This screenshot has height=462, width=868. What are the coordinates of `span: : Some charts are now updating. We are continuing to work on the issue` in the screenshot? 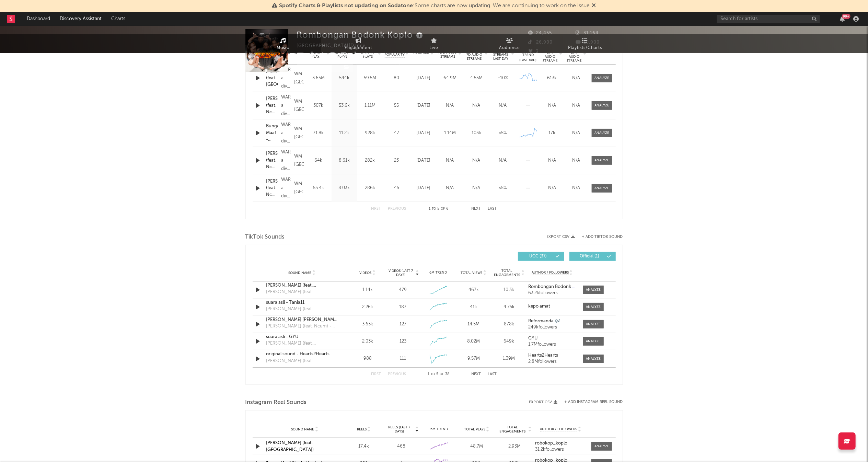 It's located at (435, 6).